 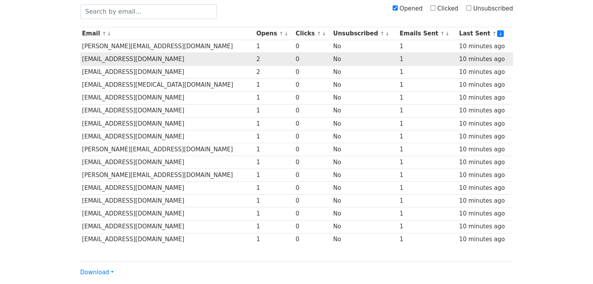 I want to click on th: Clicks, so click(x=312, y=34).